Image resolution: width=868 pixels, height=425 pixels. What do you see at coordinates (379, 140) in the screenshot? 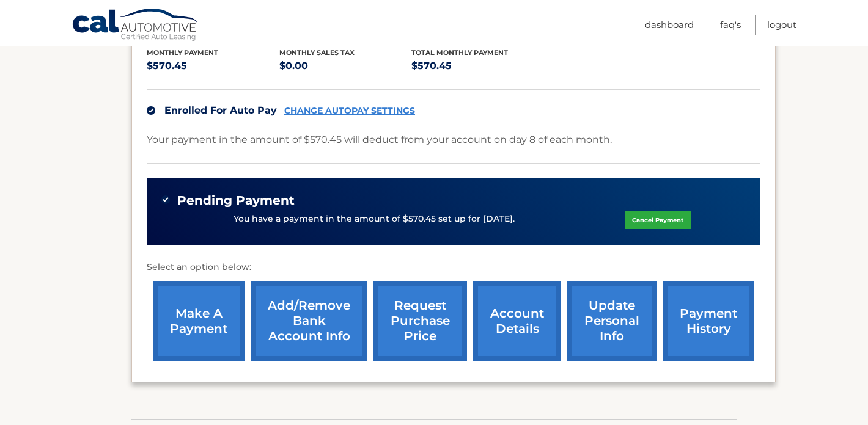
I see `p: Your payment in the amount of $570.45 will deduct from your account on day 8 of each month.` at bounding box center [379, 140].